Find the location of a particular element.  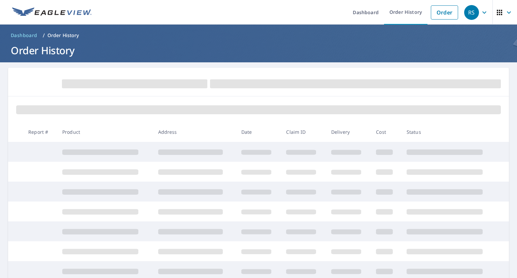

th: Product is located at coordinates (105, 132).